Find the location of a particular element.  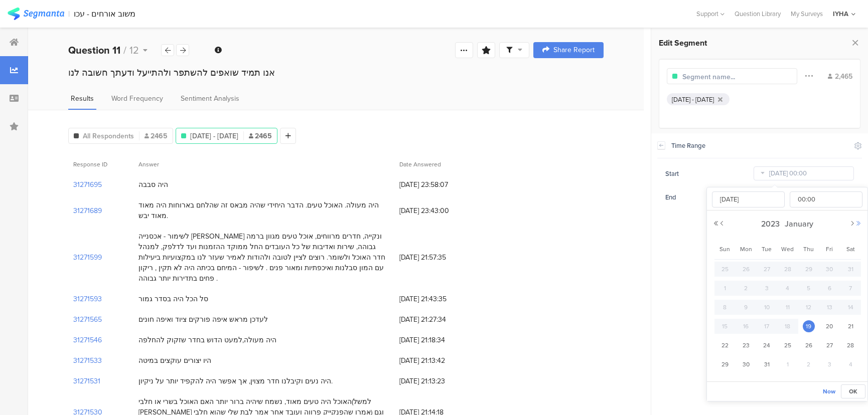

span: 6 is located at coordinates (830, 288).